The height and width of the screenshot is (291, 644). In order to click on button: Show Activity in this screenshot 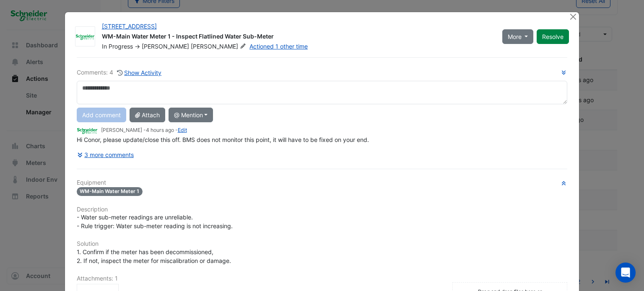, I will do `click(139, 72)`.